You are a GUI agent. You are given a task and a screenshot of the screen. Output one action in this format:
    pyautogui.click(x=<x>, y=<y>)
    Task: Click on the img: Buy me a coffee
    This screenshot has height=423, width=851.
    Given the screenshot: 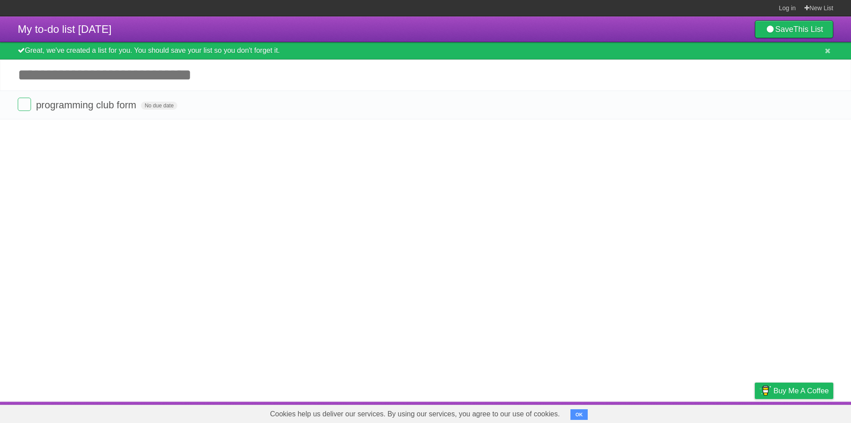 What is the action you would take?
    pyautogui.click(x=765, y=390)
    